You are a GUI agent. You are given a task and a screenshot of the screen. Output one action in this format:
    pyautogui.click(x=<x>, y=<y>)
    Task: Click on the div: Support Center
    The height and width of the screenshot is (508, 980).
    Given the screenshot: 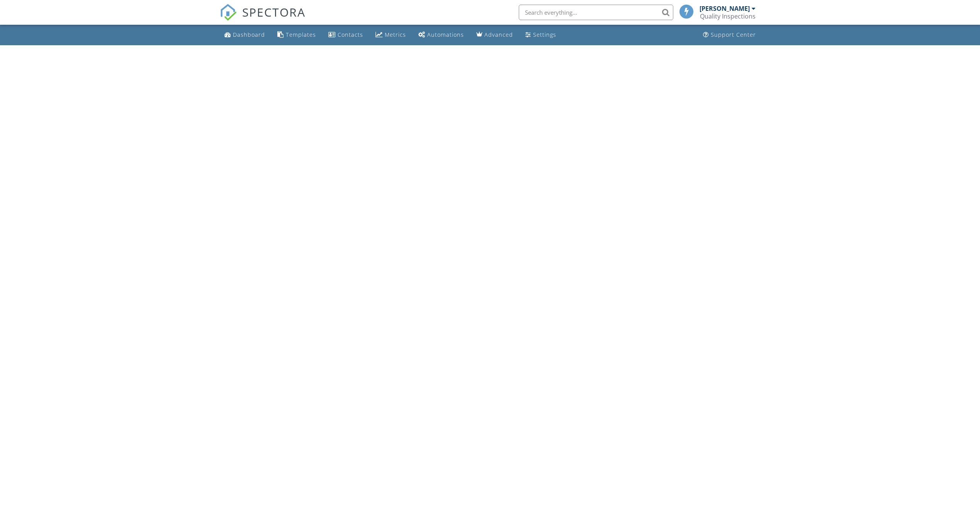 What is the action you would take?
    pyautogui.click(x=733, y=34)
    